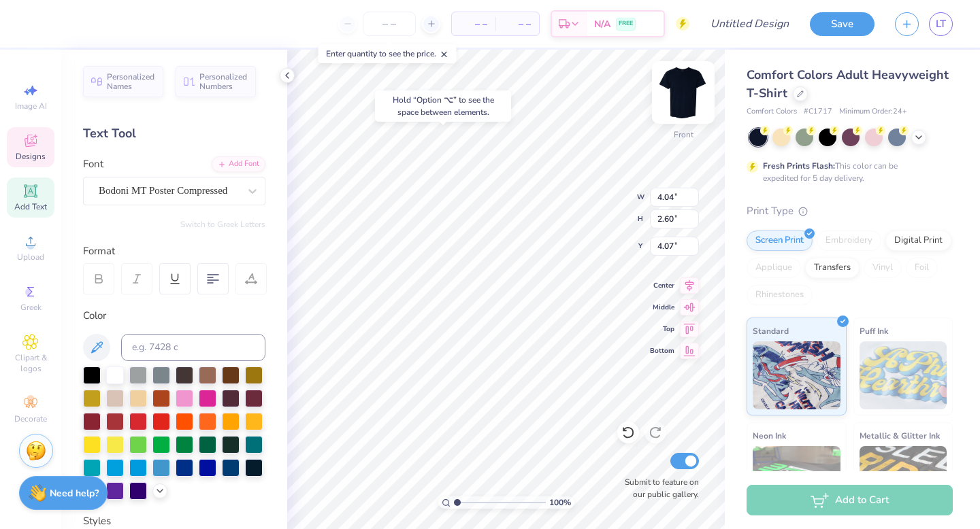 This screenshot has height=529, width=980. I want to click on span: Neon Ink, so click(769, 435).